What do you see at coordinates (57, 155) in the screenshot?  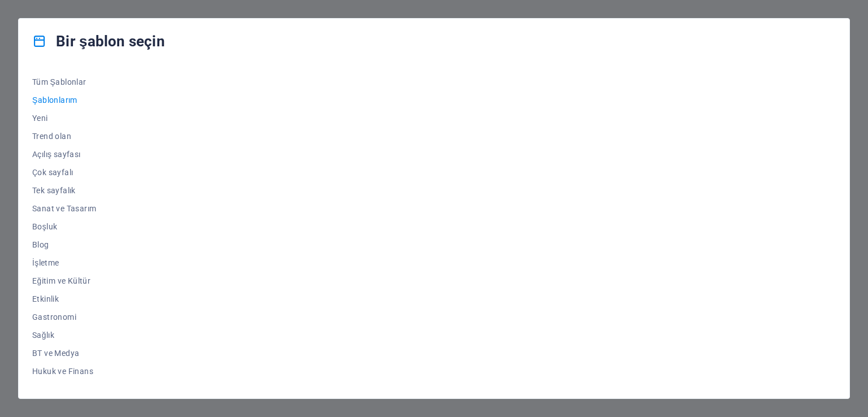 I see `font: Açılış sayfası` at bounding box center [57, 155].